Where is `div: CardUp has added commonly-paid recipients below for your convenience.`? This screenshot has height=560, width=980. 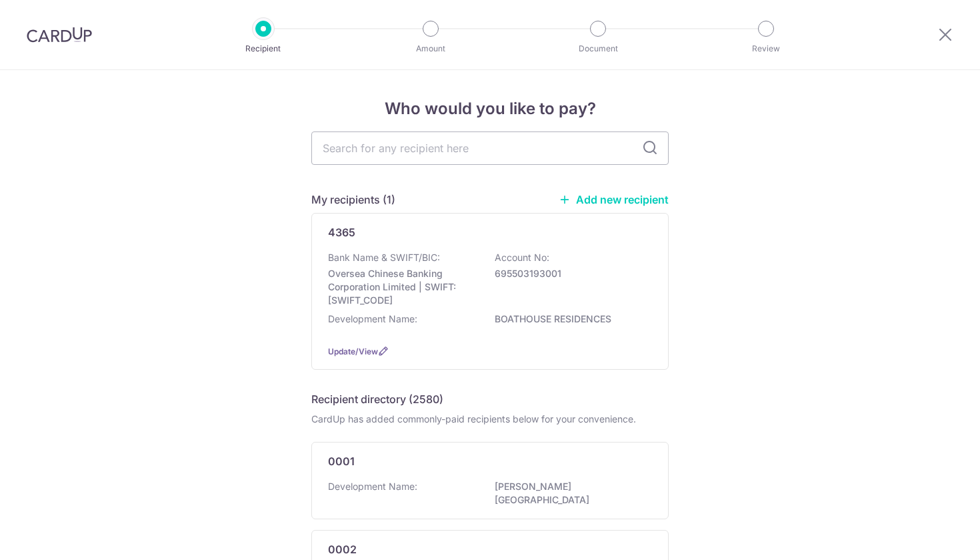 div: CardUp has added commonly-paid recipients below for your convenience. is located at coordinates (490, 419).